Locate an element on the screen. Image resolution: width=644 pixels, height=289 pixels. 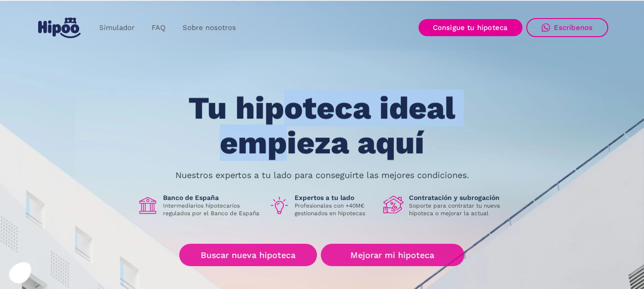
p: Profesionales con +40M€ gestionados en hipotecas is located at coordinates (335, 210).